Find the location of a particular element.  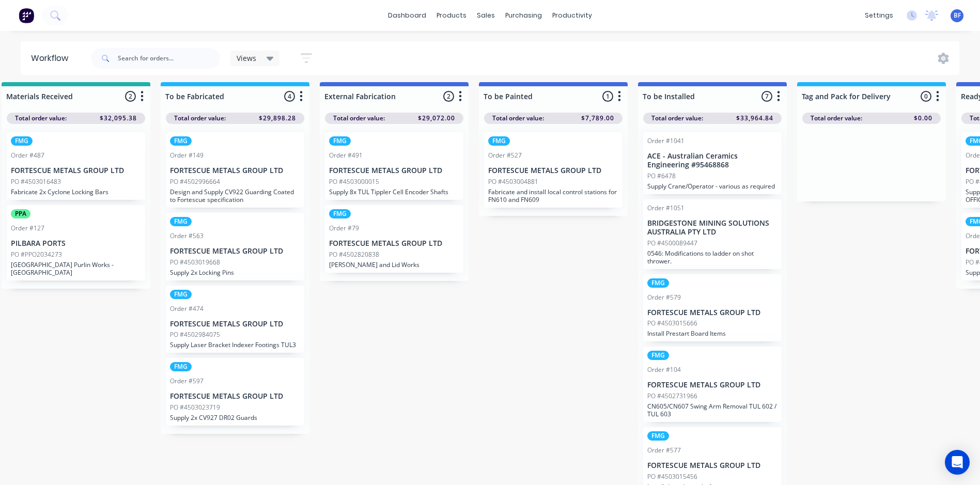

span: $32,095.38 is located at coordinates (118, 118).